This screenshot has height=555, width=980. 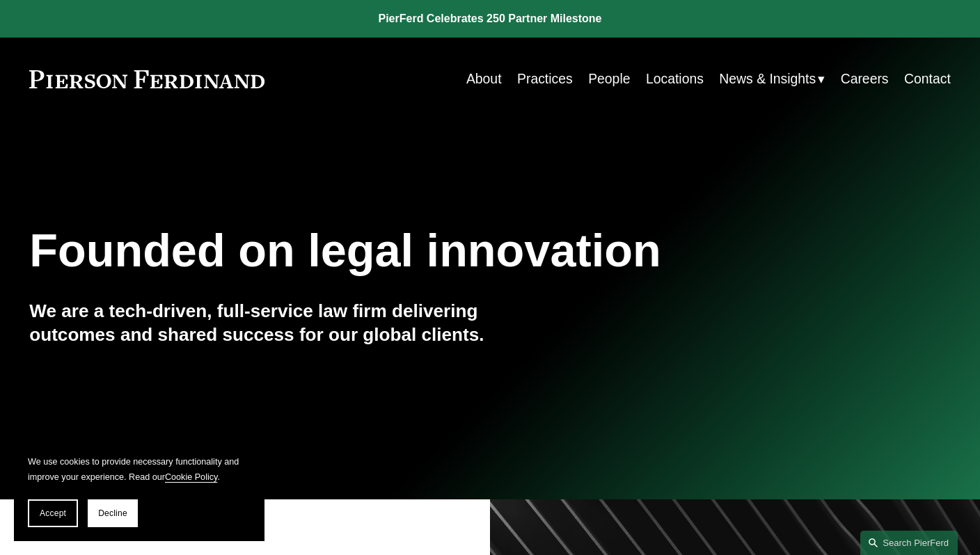 What do you see at coordinates (260, 323) in the screenshot?
I see `h4: We are a tech-driven, full-service law firm delivering outcomes and shared success for our global...` at bounding box center [260, 323].